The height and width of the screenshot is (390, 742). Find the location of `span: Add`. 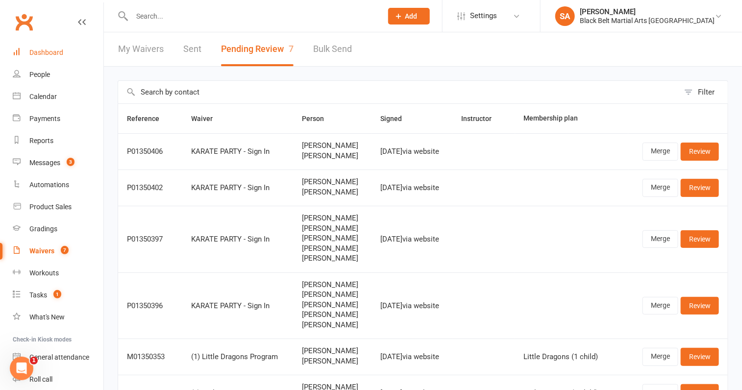

span: Add is located at coordinates (411, 16).